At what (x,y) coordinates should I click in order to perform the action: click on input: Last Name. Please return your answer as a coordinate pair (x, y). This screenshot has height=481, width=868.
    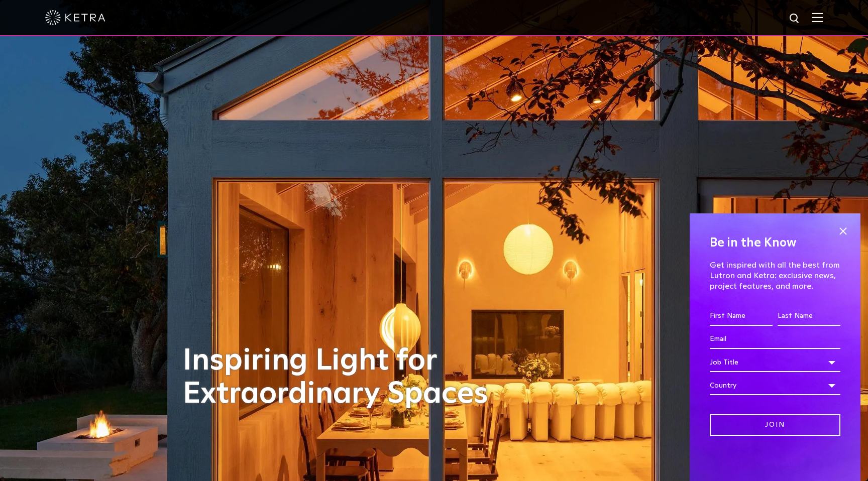
    Looking at the image, I should click on (809, 316).